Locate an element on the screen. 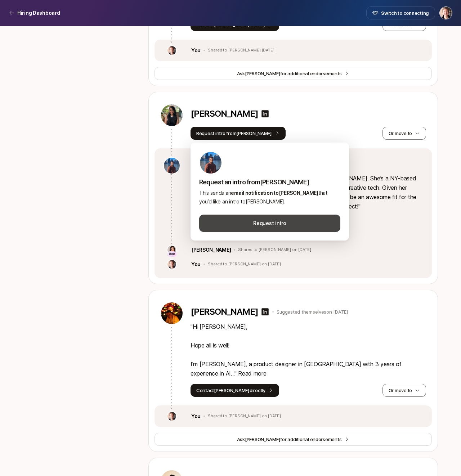 Image resolution: width=461 pixels, height=476 pixels. img: dc681d8a_43eb_4aba_a374_80b352a73c28.jpg is located at coordinates (172, 115).